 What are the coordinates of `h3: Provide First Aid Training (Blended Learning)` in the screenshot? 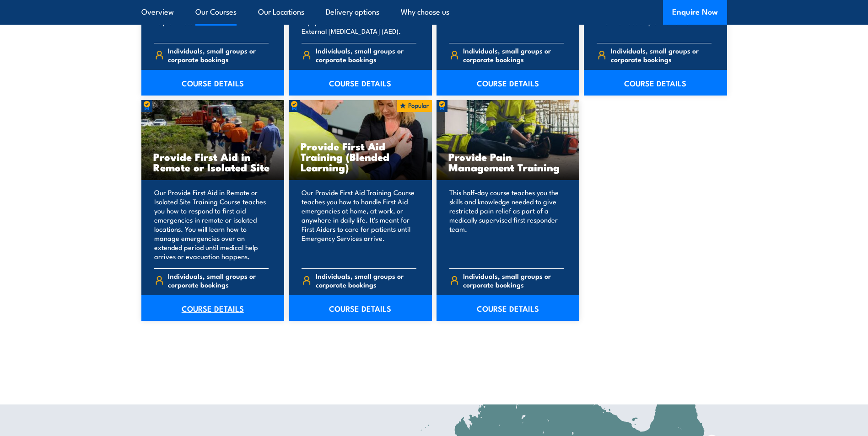 It's located at (360, 156).